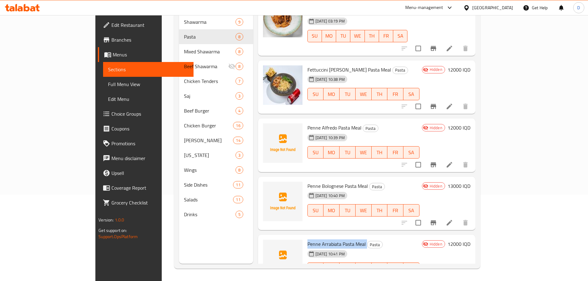  I want to click on a: Coverage Report, so click(146, 188).